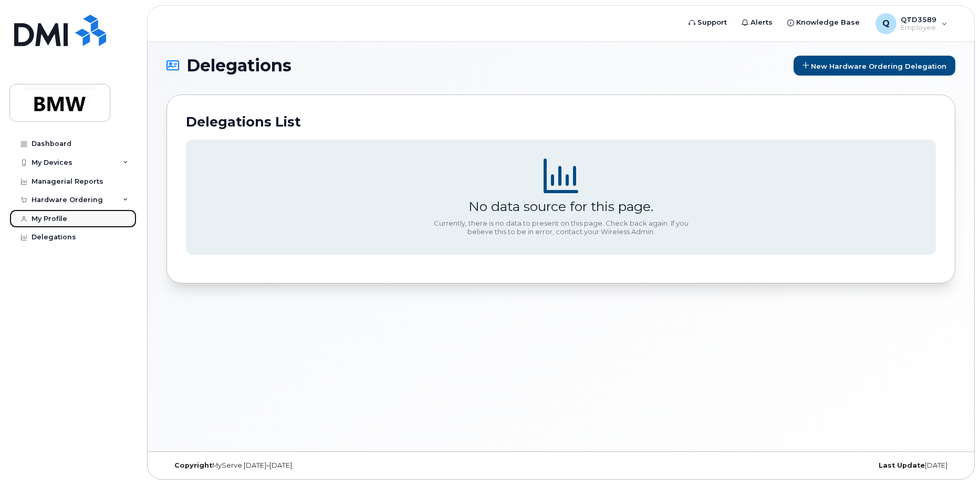 The width and height of the screenshot is (980, 485). I want to click on strong: Last Update, so click(902, 465).